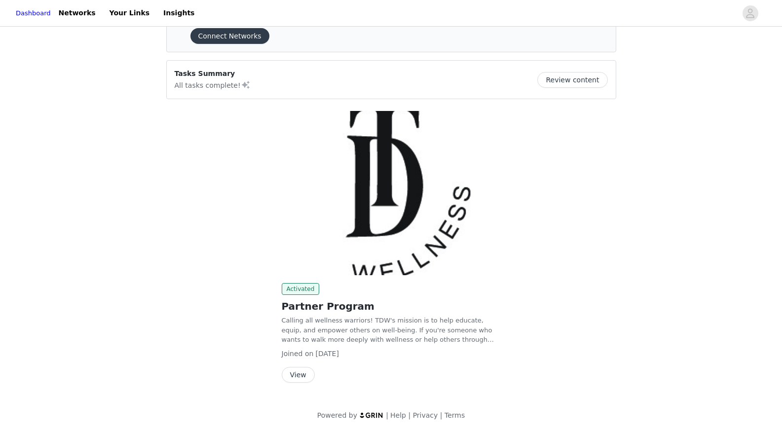  I want to click on a: Your Links, so click(130, 13).